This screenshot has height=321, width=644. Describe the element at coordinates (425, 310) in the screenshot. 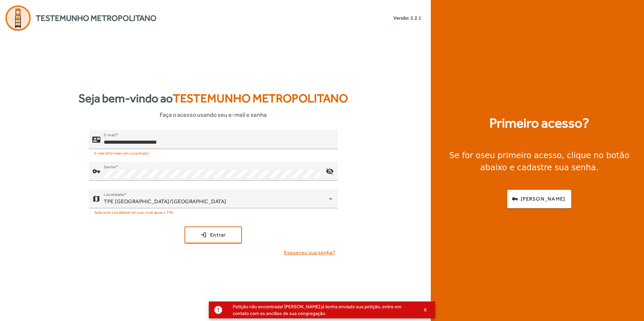

I see `button: X` at that location.